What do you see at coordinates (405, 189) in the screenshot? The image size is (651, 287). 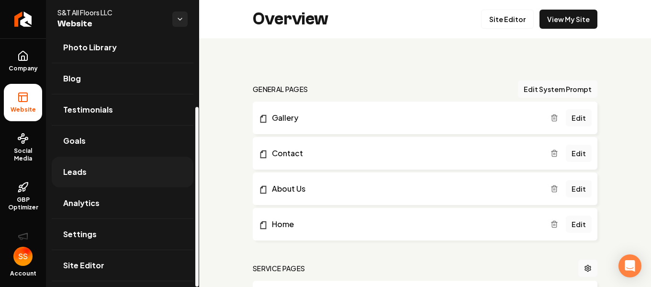 I see `a: About Us` at bounding box center [405, 189].